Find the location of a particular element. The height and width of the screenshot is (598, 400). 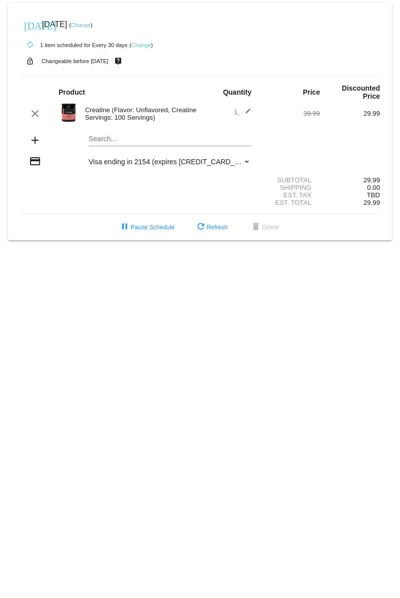

div: Creatine (Flavor: Unflavored, Creatine Servings: 100 Servings) is located at coordinates (140, 114).